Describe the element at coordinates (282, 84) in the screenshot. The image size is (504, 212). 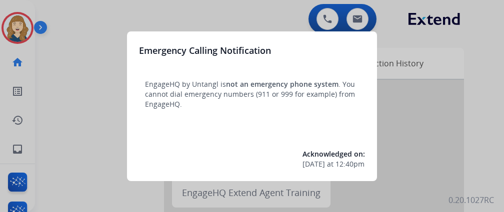
I see `span: not an emergency phone system` at that location.